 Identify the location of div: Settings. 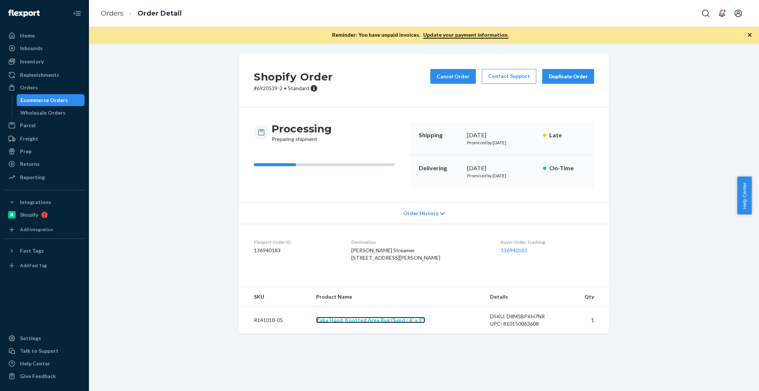
(30, 338).